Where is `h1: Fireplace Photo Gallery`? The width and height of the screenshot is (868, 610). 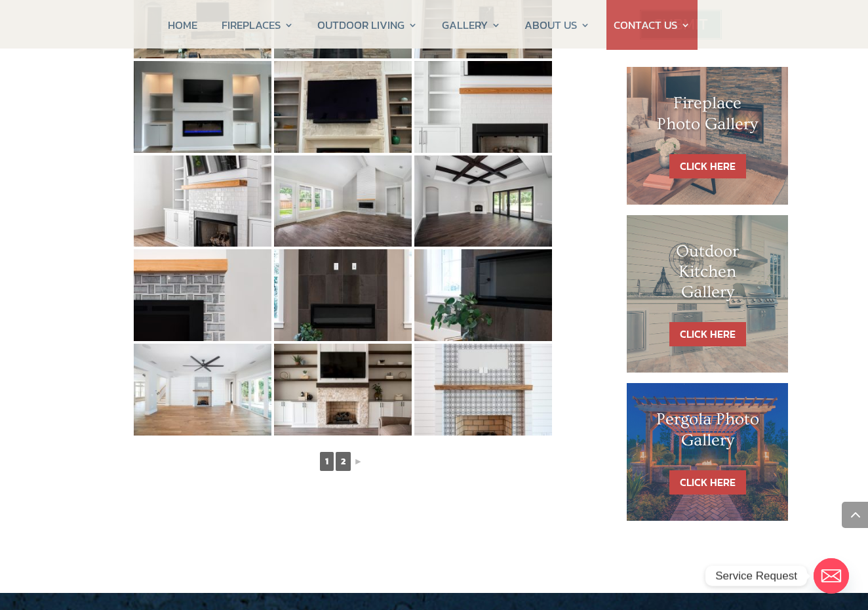 h1: Fireplace Photo Gallery is located at coordinates (708, 117).